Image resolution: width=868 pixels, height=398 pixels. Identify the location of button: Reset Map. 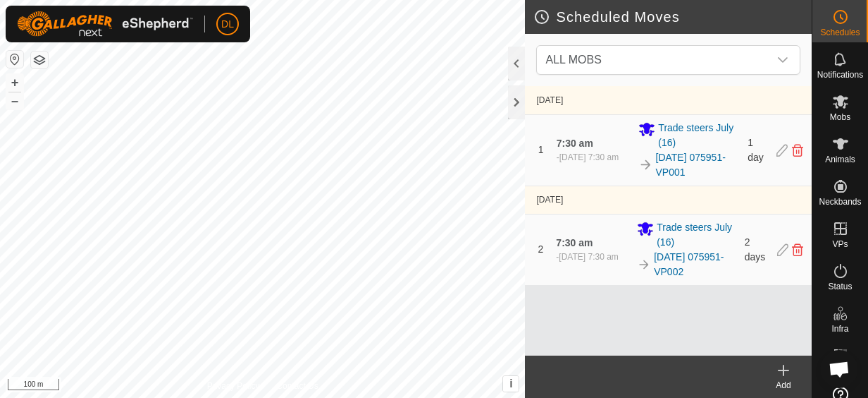
(15, 59).